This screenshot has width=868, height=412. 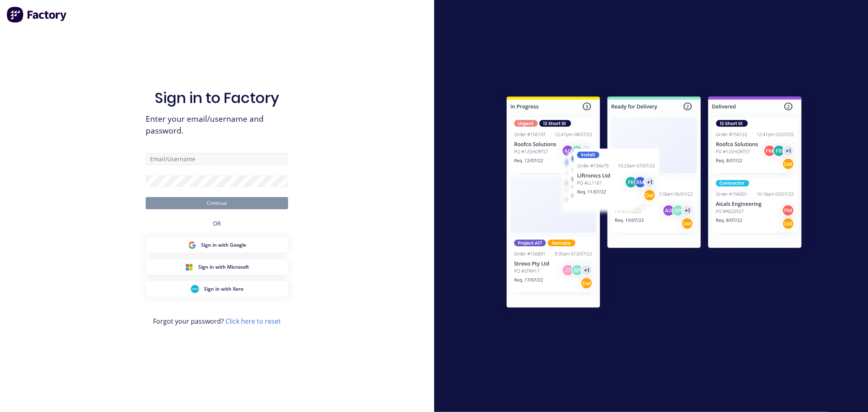 I want to click on img: Google Sign in, so click(x=192, y=245).